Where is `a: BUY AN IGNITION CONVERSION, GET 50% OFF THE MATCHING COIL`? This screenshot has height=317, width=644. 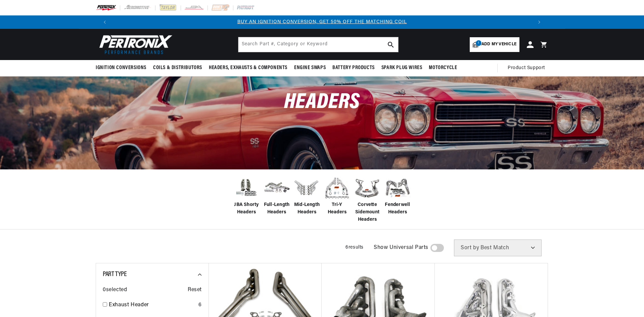 a: BUY AN IGNITION CONVERSION, GET 50% OFF THE MATCHING COIL is located at coordinates (322, 22).